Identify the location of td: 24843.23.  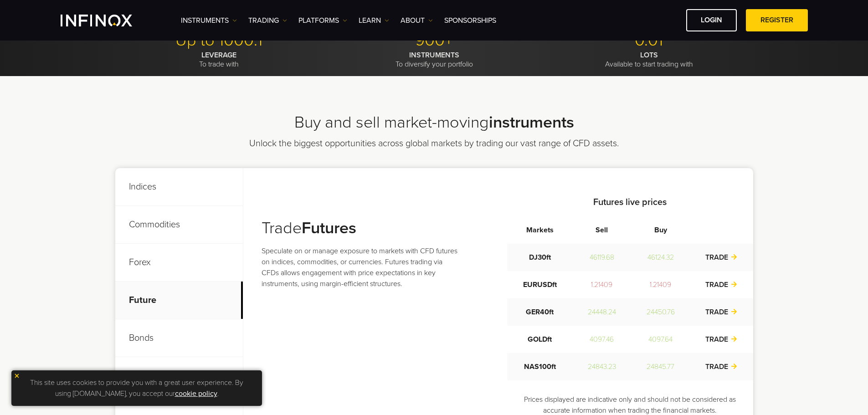
(602, 366).